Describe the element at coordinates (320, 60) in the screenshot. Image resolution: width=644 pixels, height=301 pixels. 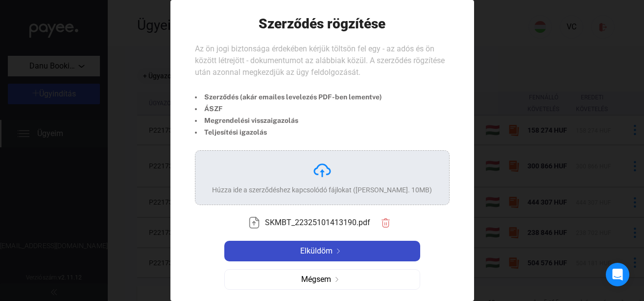
I see `span: Az ön jogi biztonsága érdekében kérjük töltsön fel egy - az adós és ön között létrejött - dokumen...` at that location.